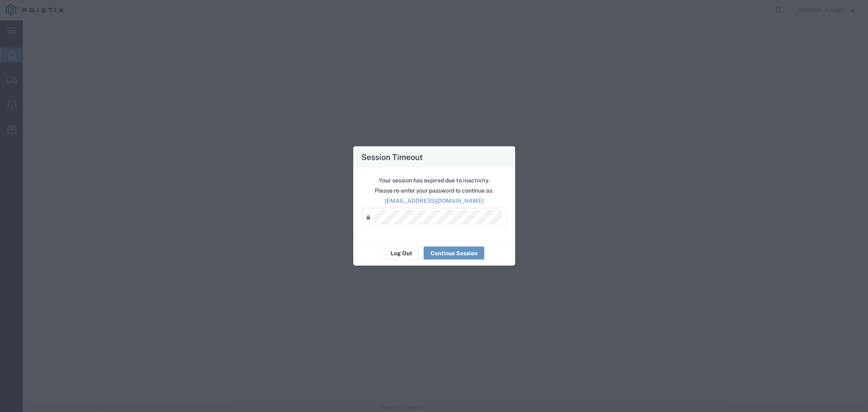 The height and width of the screenshot is (412, 868). What do you see at coordinates (401, 254) in the screenshot?
I see `button: Log Out` at bounding box center [401, 254].